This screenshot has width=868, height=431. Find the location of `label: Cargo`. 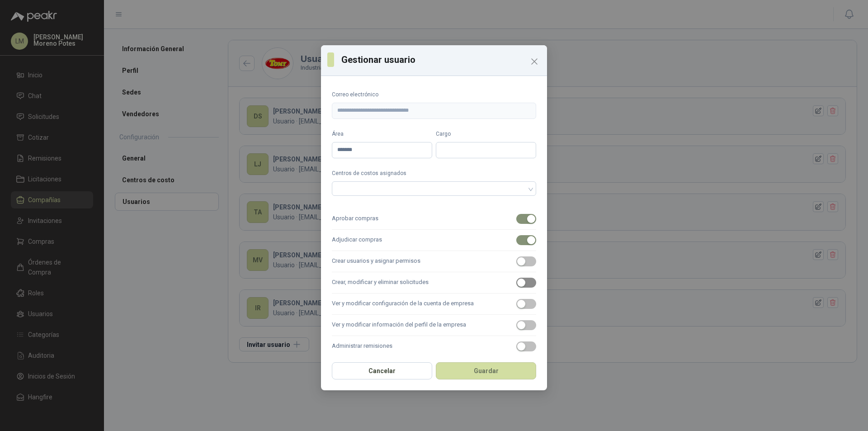

label: Cargo is located at coordinates (486, 134).